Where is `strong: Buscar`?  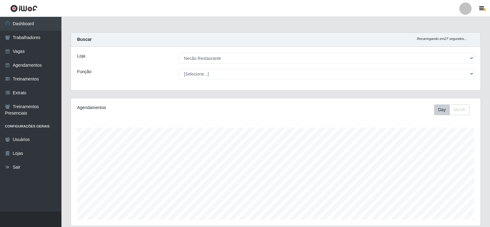 strong: Buscar is located at coordinates (84, 39).